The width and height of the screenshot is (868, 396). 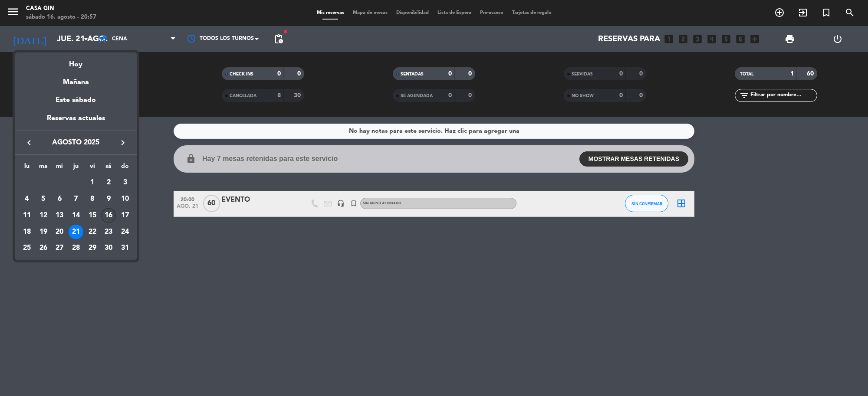 What do you see at coordinates (125, 168) in the screenshot?
I see `th: domingo` at bounding box center [125, 168].